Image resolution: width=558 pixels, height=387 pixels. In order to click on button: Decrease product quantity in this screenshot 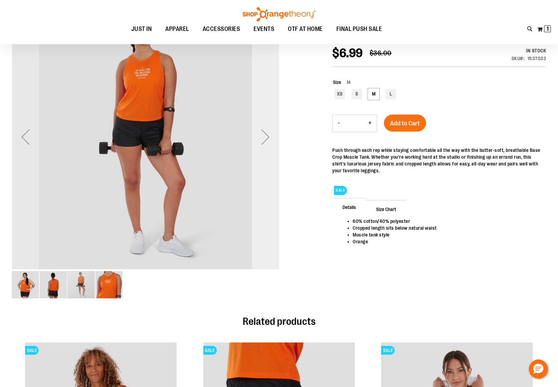, I will do `click(339, 123)`.